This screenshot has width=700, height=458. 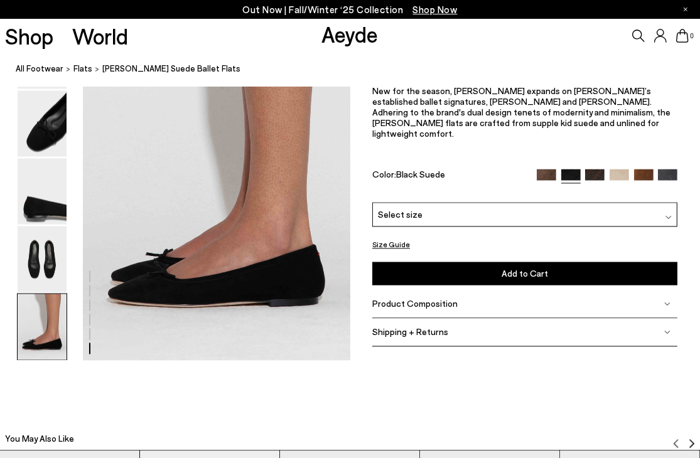 I want to click on span: Shipping + Returns, so click(x=410, y=332).